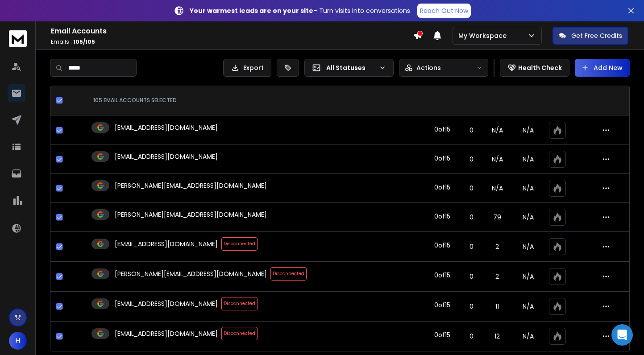  Describe the element at coordinates (252, 11) in the screenshot. I see `strong: Your warmest leads are on your site` at that location.